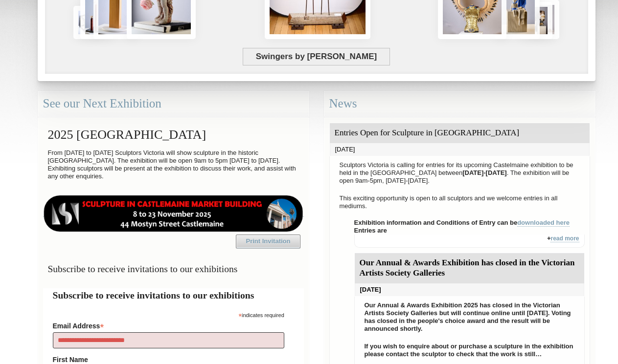 This screenshot has height=364, width=618. I want to click on div: indicates required, so click(168, 314).